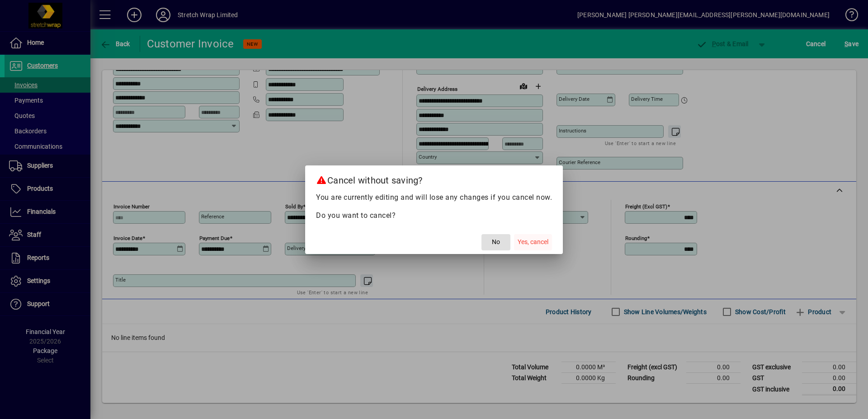 The height and width of the screenshot is (419, 868). Describe the element at coordinates (434, 179) in the screenshot. I see `h2: Cancel without saving?` at that location.